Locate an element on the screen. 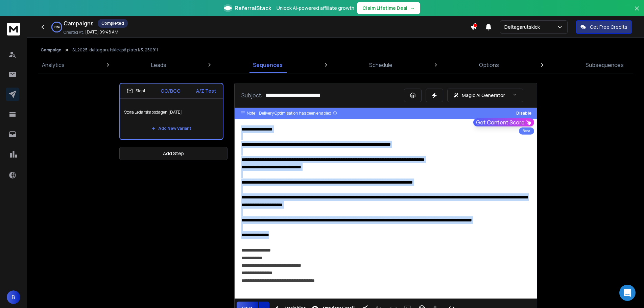 The image size is (644, 308). span: ReferralStack is located at coordinates (253, 8).